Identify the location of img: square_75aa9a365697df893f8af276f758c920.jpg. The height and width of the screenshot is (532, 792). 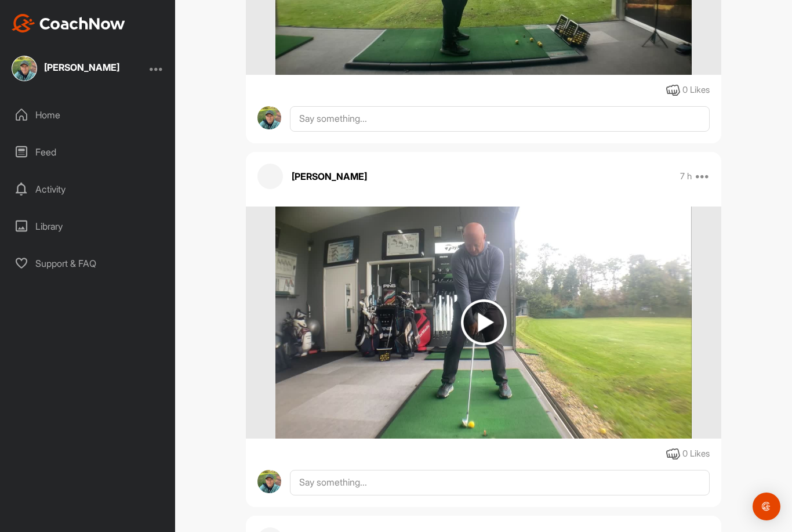
(24, 69).